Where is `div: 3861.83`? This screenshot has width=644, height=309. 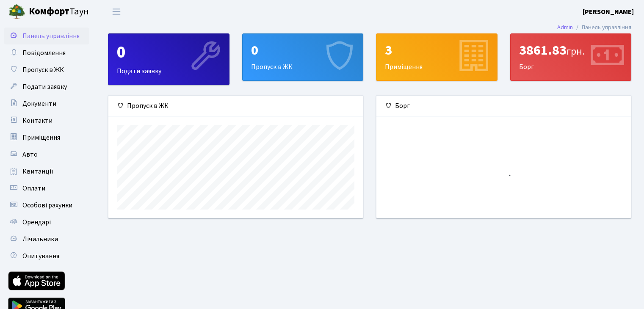
div: 3861.83 is located at coordinates (571, 51).